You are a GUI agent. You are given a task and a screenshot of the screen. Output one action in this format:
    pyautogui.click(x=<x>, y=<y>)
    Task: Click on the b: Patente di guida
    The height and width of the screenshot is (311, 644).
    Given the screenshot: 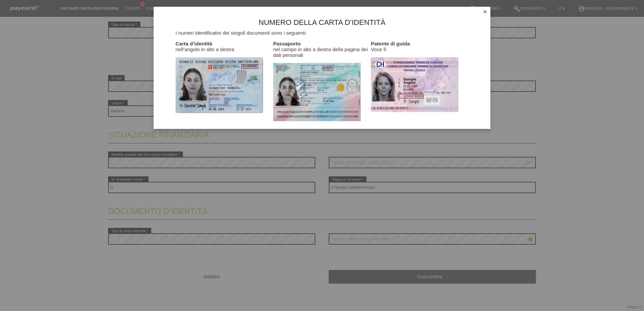 What is the action you would take?
    pyautogui.click(x=390, y=44)
    